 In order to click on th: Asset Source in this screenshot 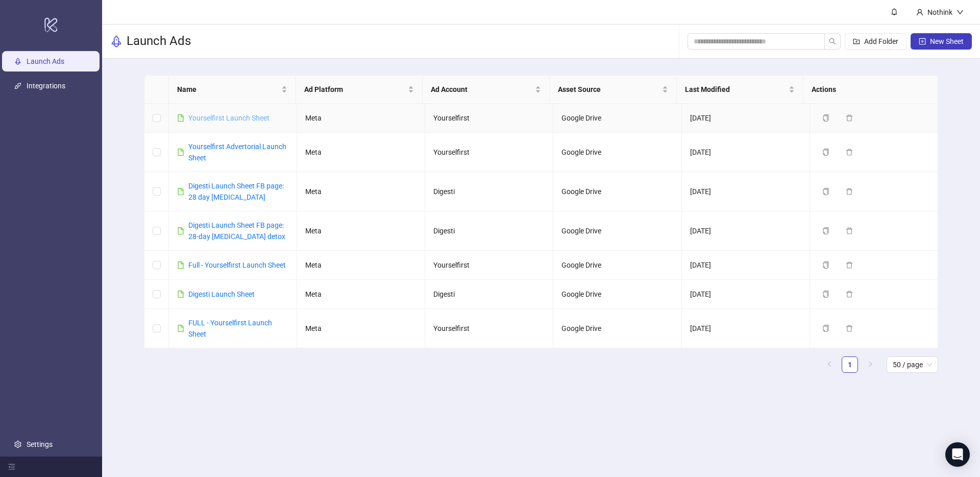, I will do `click(613, 89)`.